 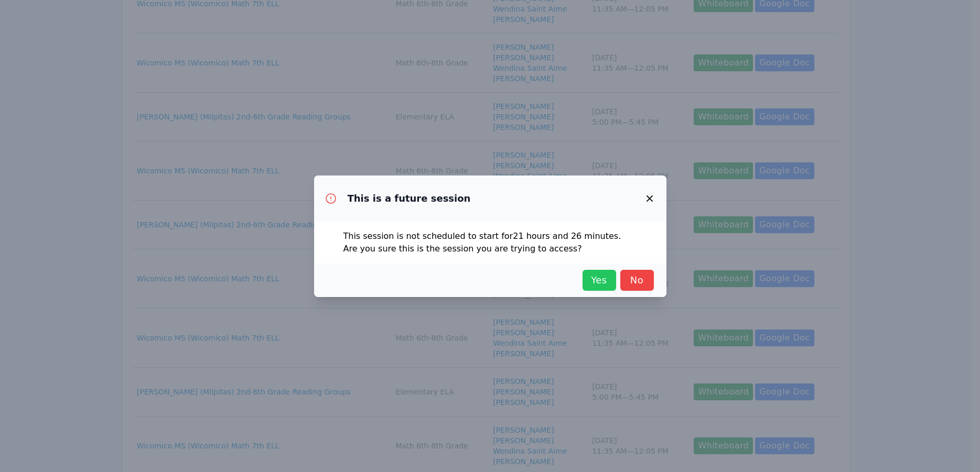 I want to click on h3: This is a future session, so click(x=409, y=199).